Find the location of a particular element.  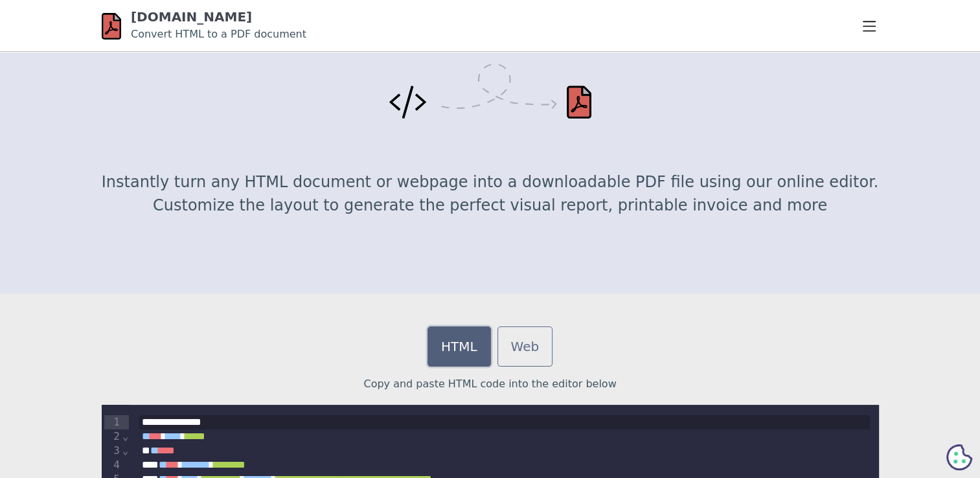

a: HTML is located at coordinates (460, 347).